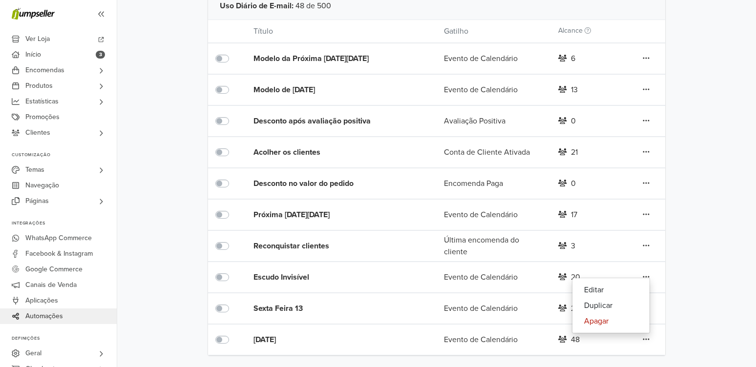 This screenshot has height=367, width=756. What do you see at coordinates (42, 102) in the screenshot?
I see `span: Estatísticas` at bounding box center [42, 102].